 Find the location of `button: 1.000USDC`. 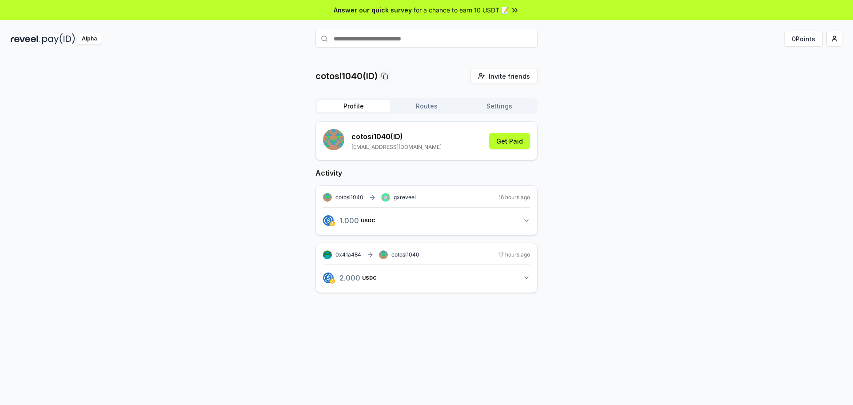

button: 1.000USDC is located at coordinates (427, 220).